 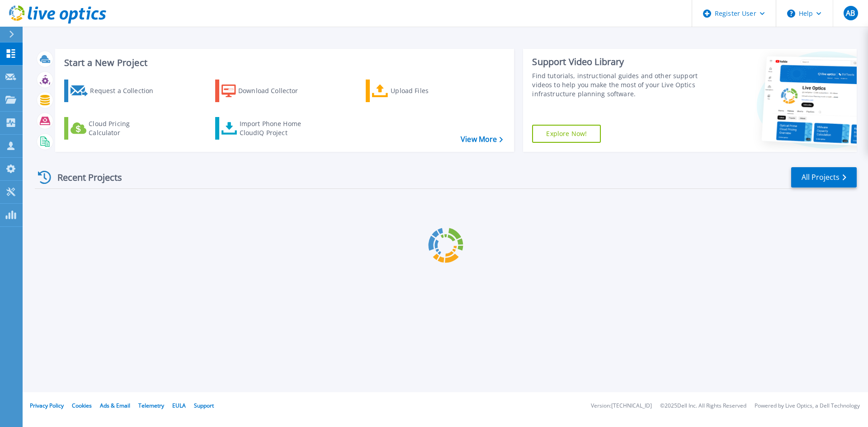 I want to click on div: Download Collector, so click(x=274, y=90).